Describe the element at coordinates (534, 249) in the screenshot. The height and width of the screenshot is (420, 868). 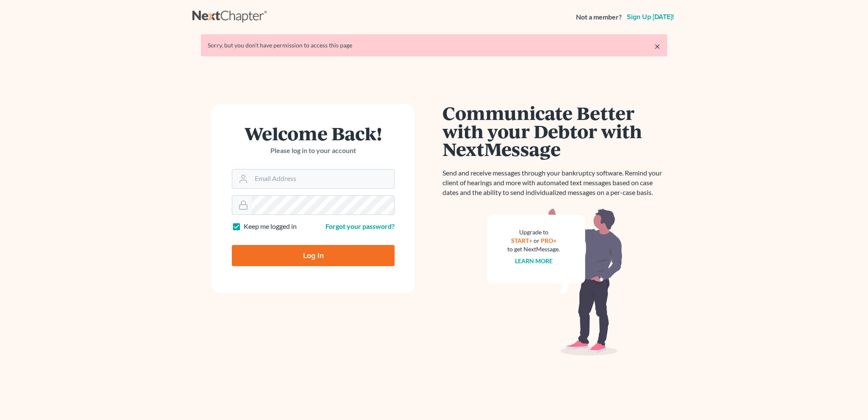
I see `div: to get NextMessage.` at that location.